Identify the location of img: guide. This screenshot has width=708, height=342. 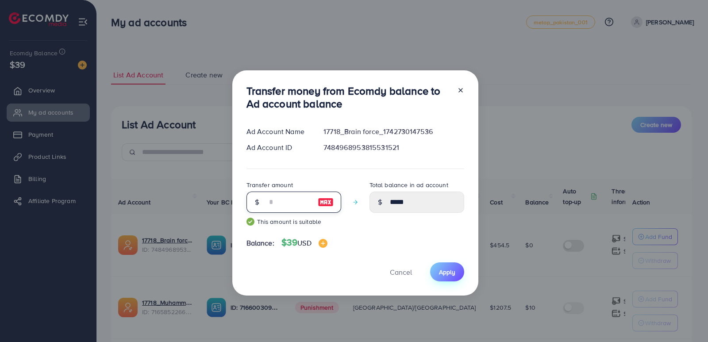
(250, 222).